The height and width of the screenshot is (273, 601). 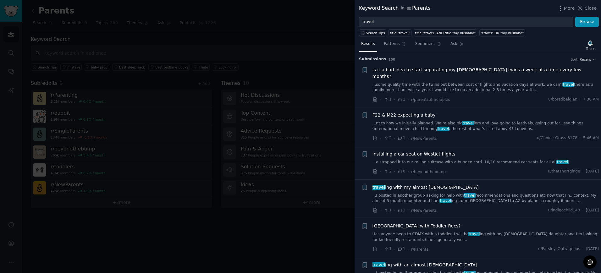 What do you see at coordinates (414, 154) in the screenshot?
I see `a: Installing a car seat on Westjet flights` at bounding box center [414, 154].